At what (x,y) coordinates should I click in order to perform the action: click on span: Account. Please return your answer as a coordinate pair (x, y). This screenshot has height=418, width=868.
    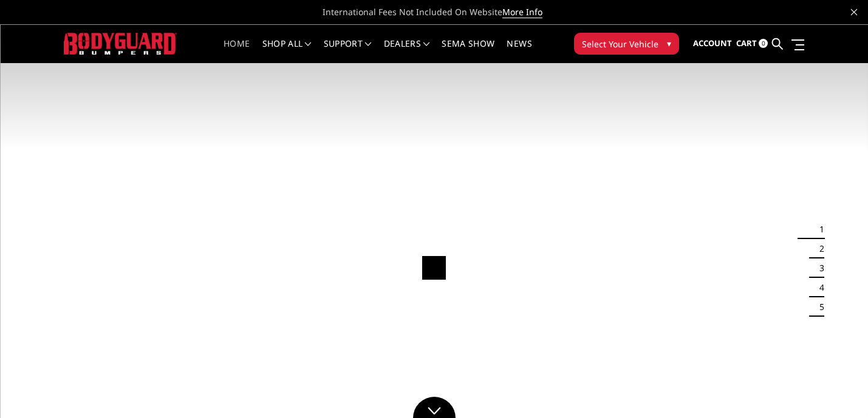
    Looking at the image, I should click on (713, 43).